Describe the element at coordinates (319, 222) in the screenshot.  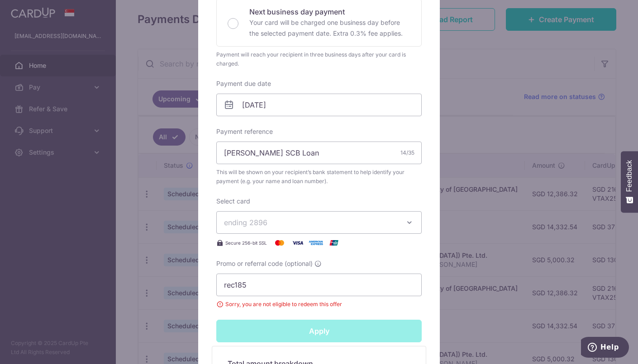
I see `button: ending 2896` at that location.